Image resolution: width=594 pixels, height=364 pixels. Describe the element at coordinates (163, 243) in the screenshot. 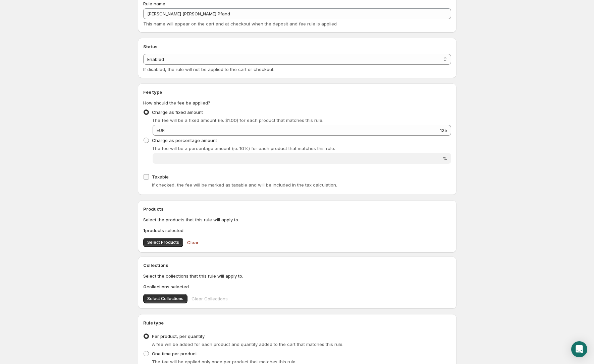

I see `span: Select Products` at that location.